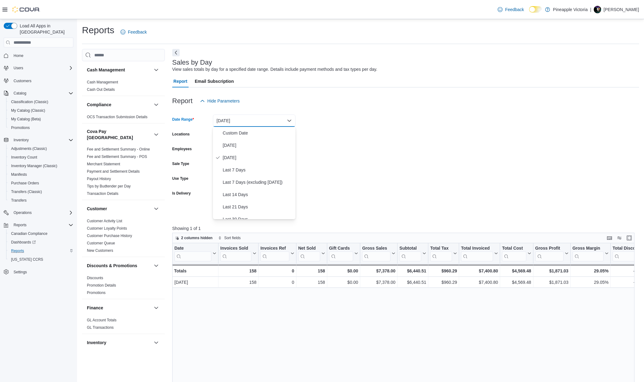  I want to click on div: Compliance, so click(123, 118).